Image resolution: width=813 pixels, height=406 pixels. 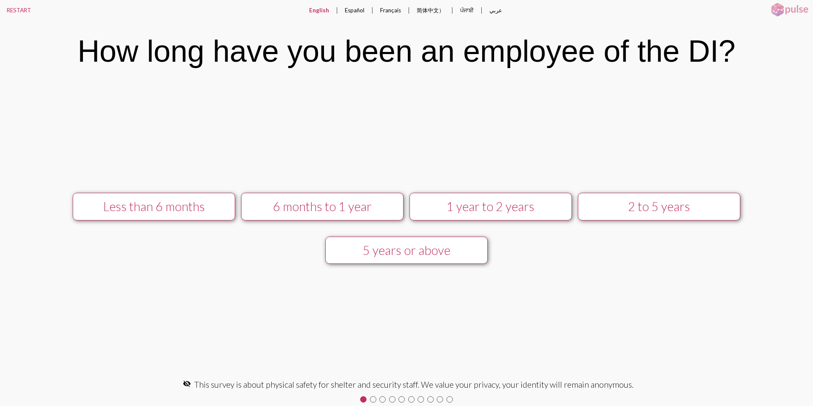 I want to click on div: 2 to 5 years, so click(x=659, y=206).